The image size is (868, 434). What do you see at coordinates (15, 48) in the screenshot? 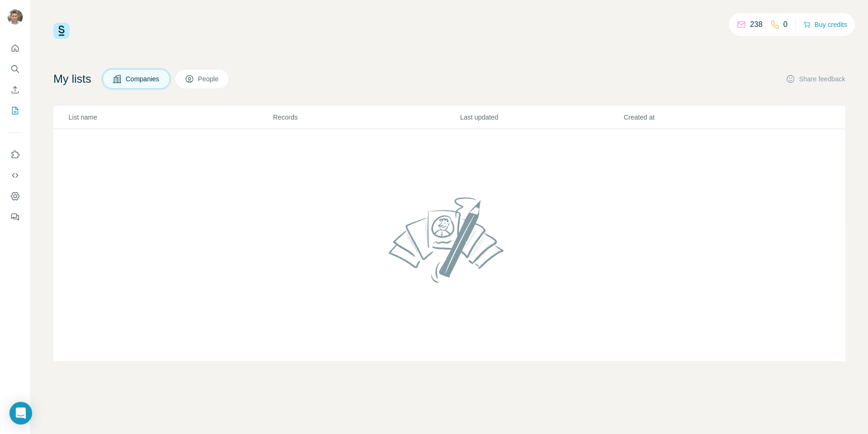
I see `button: Quick start` at bounding box center [15, 48].